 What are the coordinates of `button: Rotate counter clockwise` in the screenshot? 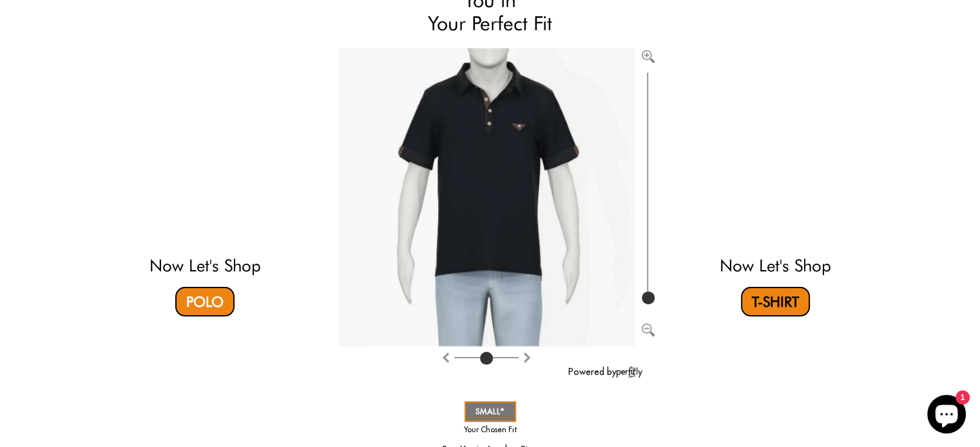 It's located at (527, 358).